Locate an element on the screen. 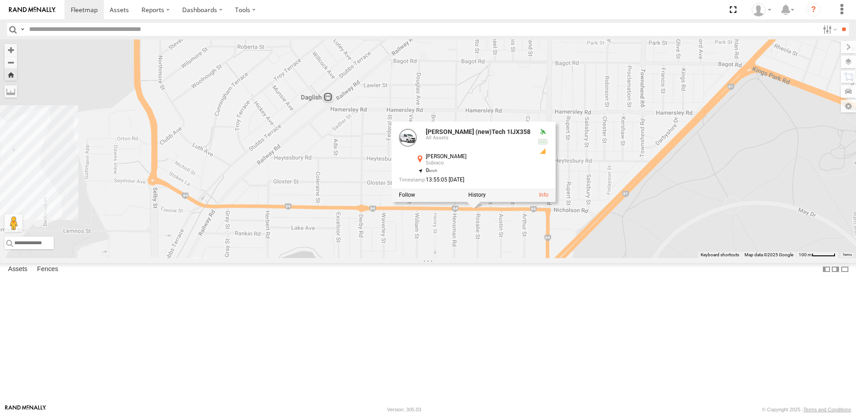  label: Dock Summary Table to the Left is located at coordinates (826, 269).